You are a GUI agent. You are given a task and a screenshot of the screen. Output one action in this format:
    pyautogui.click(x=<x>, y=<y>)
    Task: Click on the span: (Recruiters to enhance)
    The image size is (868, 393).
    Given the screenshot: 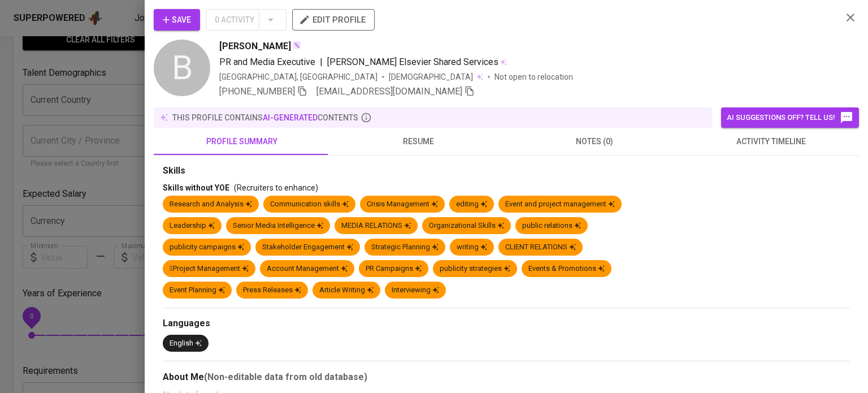 What is the action you would take?
    pyautogui.click(x=276, y=188)
    